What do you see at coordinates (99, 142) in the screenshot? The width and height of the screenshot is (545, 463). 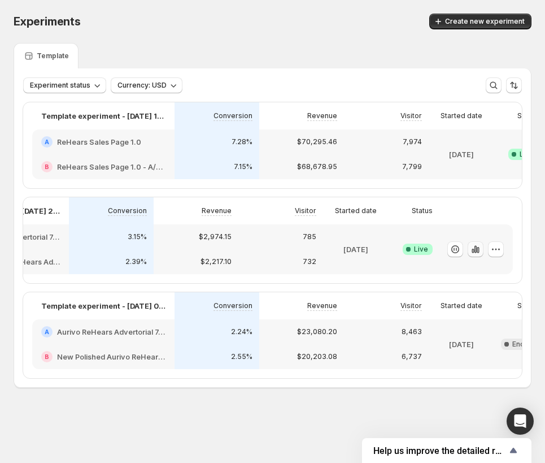 I see `h2: ReHears Sales Page 1.0` at bounding box center [99, 142].